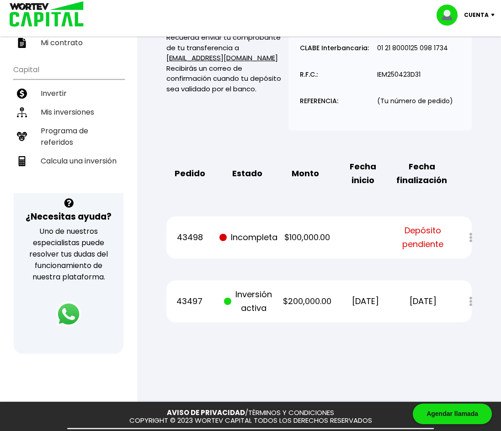 This screenshot has width=501, height=431. What do you see at coordinates (247, 174) in the screenshot?
I see `b: Estado` at bounding box center [247, 174].